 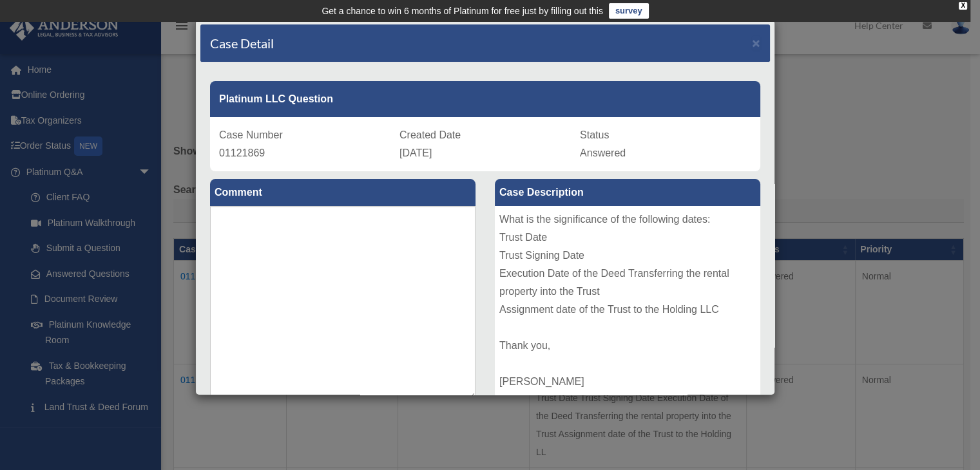 What do you see at coordinates (756, 43) in the screenshot?
I see `button: Close` at bounding box center [756, 43].